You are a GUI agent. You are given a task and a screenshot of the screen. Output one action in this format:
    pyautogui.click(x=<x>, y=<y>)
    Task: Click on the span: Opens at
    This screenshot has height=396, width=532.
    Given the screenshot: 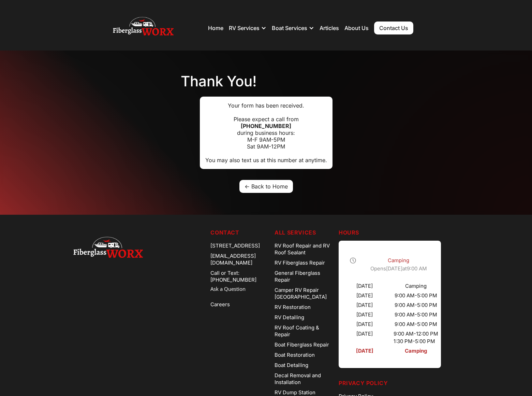 What is the action you would take?
    pyautogui.click(x=399, y=268)
    